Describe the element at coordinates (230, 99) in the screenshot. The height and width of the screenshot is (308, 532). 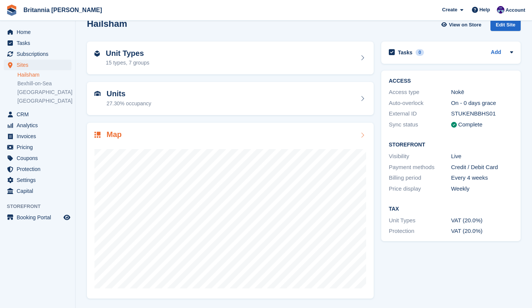
I see `a: Units 27.30% occupancy` at that location.